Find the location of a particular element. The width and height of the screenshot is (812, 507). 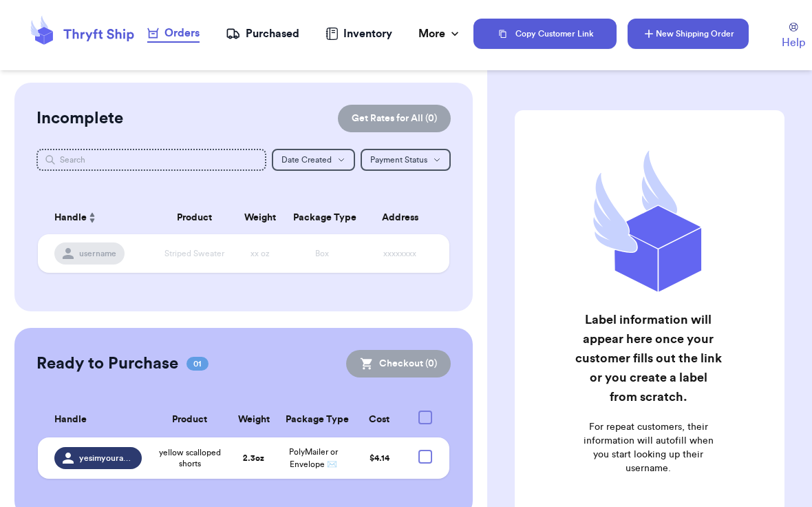

h2: Ready to Purchase is located at coordinates (107, 364).